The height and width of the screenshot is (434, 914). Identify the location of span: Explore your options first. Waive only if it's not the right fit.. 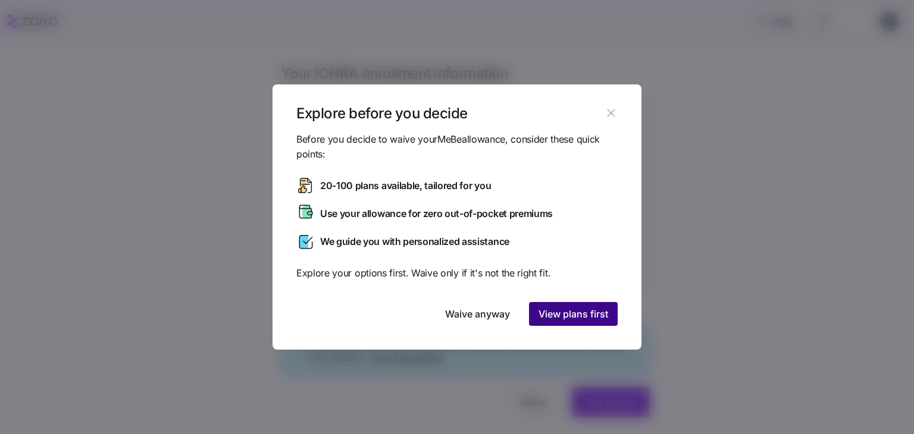
(457, 273).